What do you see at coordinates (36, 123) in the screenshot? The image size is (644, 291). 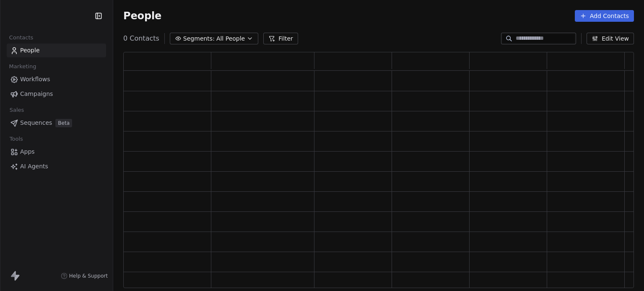 I see `span: Sequences` at bounding box center [36, 123].